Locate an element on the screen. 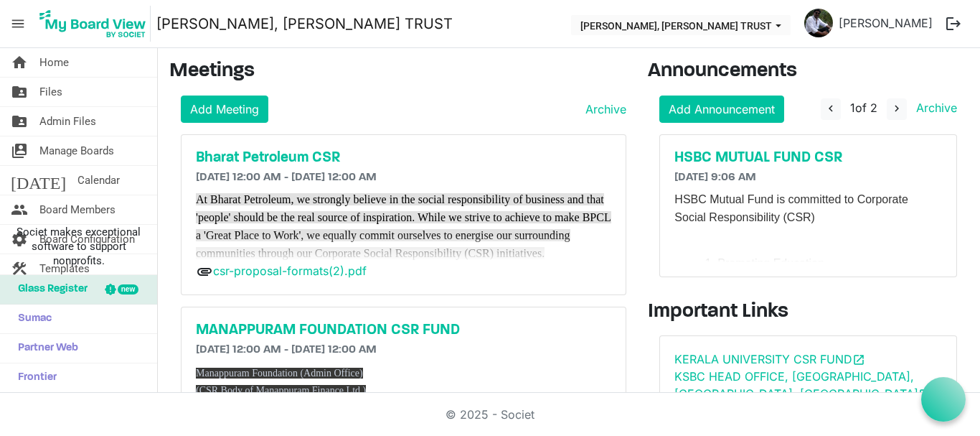 The height and width of the screenshot is (436, 980). span: 1 is located at coordinates (852, 108).